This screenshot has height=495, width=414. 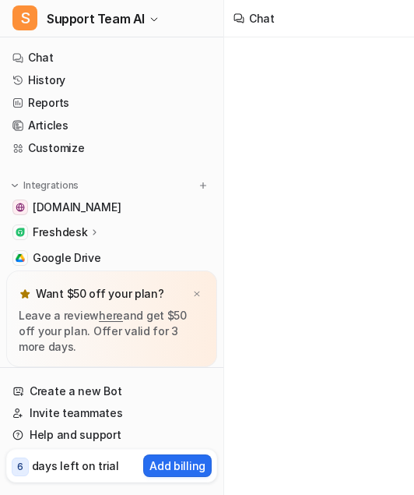 I want to click on span: S, so click(x=25, y=18).